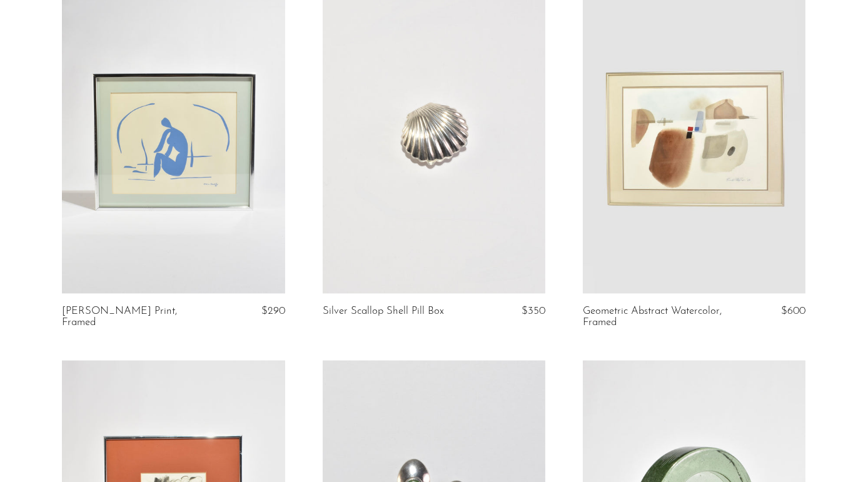 Image resolution: width=868 pixels, height=482 pixels. Describe the element at coordinates (657, 318) in the screenshot. I see `a: Geometric Abstract Watercolor, Framed` at that location.